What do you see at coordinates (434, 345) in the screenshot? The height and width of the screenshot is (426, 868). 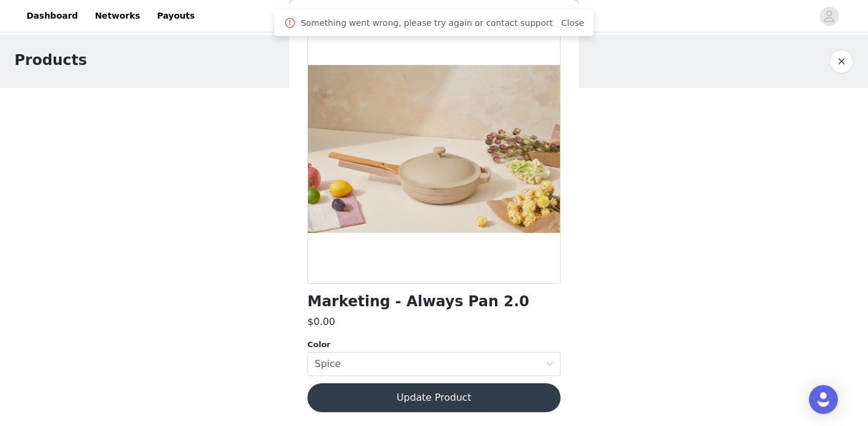 I see `div: Color` at bounding box center [434, 345].